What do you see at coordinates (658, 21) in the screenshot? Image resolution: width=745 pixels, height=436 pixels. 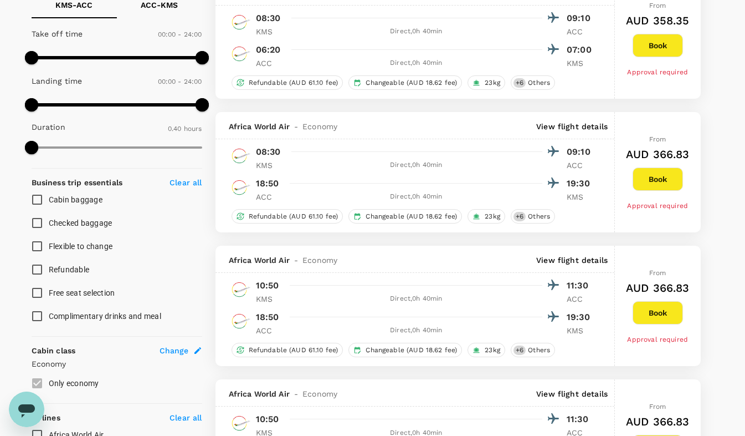 I see `h6: AUD 358.35` at bounding box center [658, 21].